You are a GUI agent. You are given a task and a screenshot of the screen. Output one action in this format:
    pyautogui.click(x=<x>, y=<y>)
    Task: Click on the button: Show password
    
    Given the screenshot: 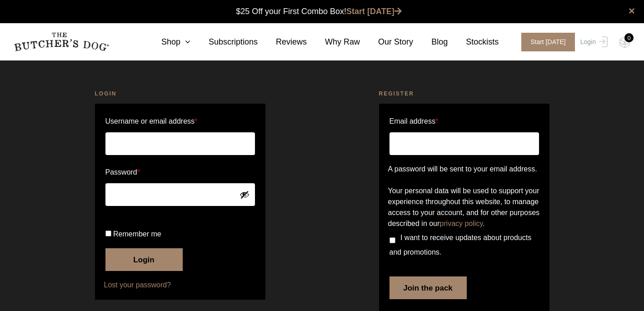 What is the action you would take?
    pyautogui.click(x=244, y=194)
    